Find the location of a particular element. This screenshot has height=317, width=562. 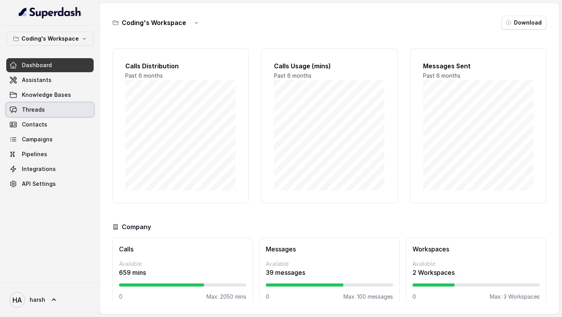

p: 39 messages is located at coordinates (329, 272).